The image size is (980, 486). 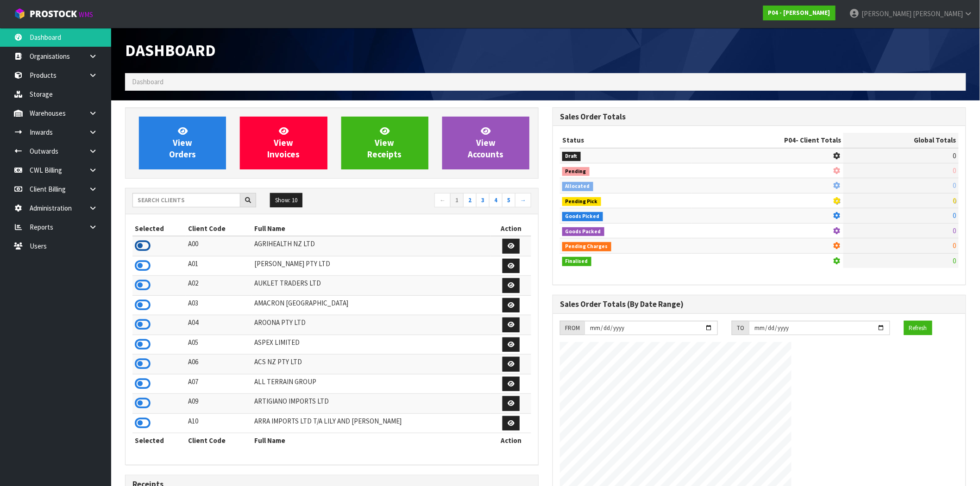 What do you see at coordinates (583, 232) in the screenshot?
I see `span: Goods Packed` at bounding box center [583, 232].